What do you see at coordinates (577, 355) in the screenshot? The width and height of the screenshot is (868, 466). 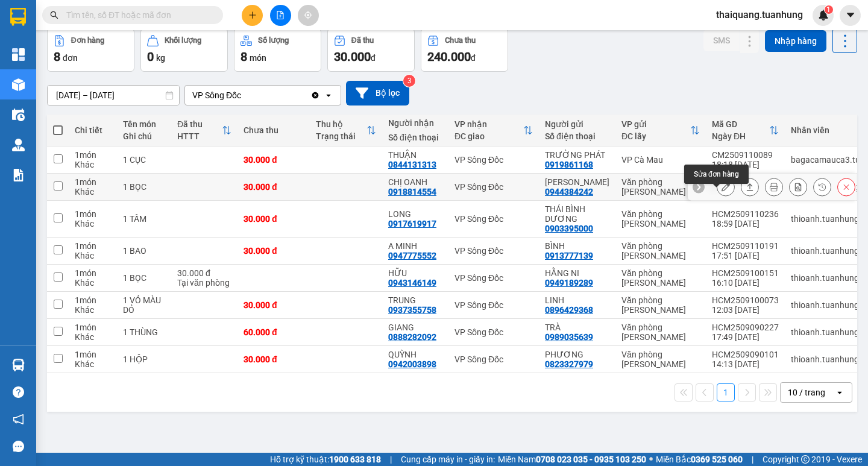 I see `div: PHƯƠNG` at bounding box center [577, 355].